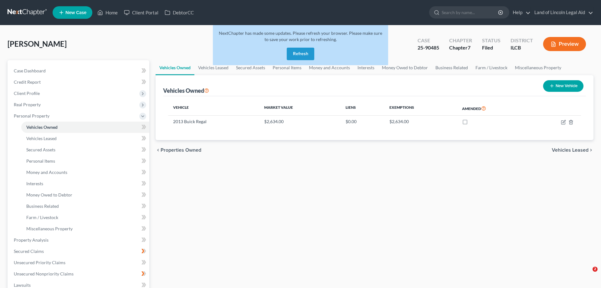  Describe the element at coordinates (522, 40) in the screenshot. I see `div: District` at that location.